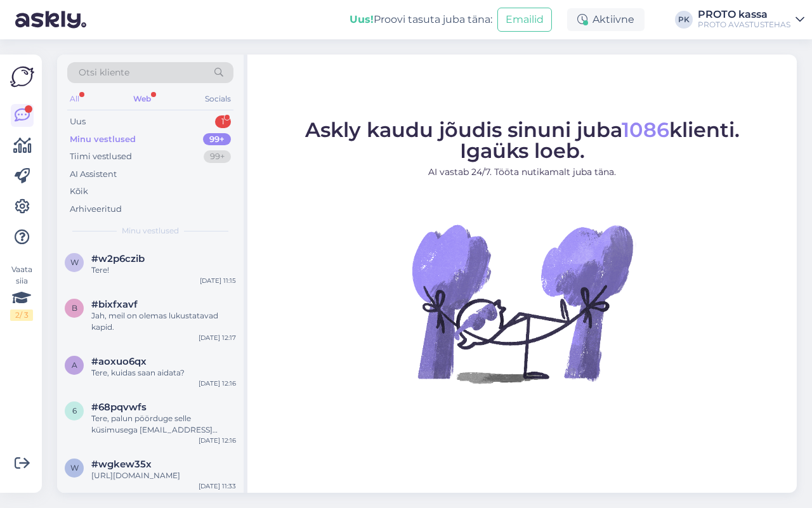  Describe the element at coordinates (523, 303) in the screenshot. I see `img: No Chat active` at that location.